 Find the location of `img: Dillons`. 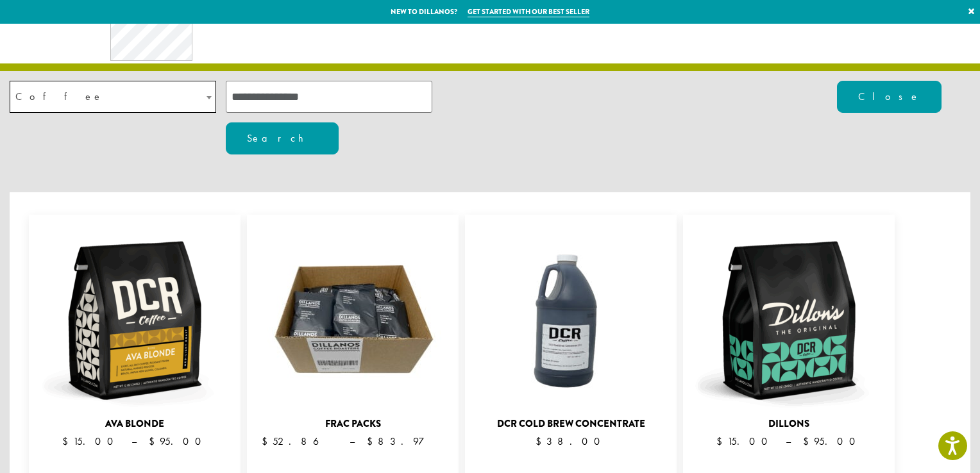

img: Dillons is located at coordinates (789, 320).